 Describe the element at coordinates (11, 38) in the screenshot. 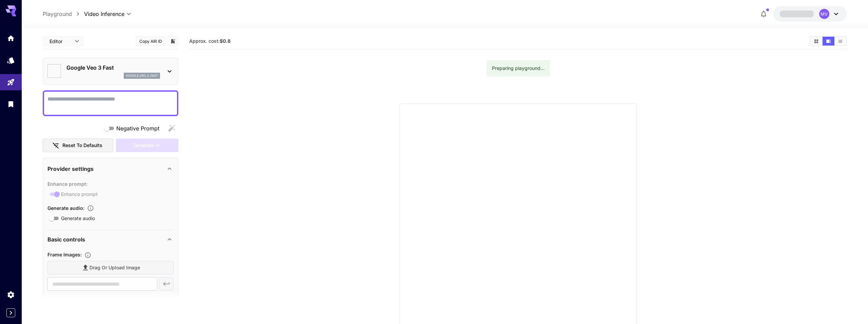

I see `div: Home` at that location.